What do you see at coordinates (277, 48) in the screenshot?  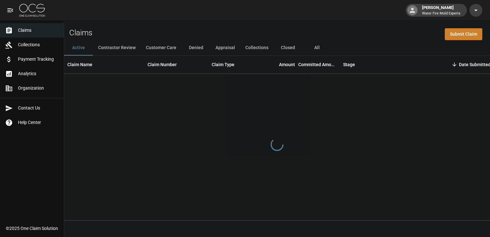 I see `div: dynamic tabs` at bounding box center [277, 48].